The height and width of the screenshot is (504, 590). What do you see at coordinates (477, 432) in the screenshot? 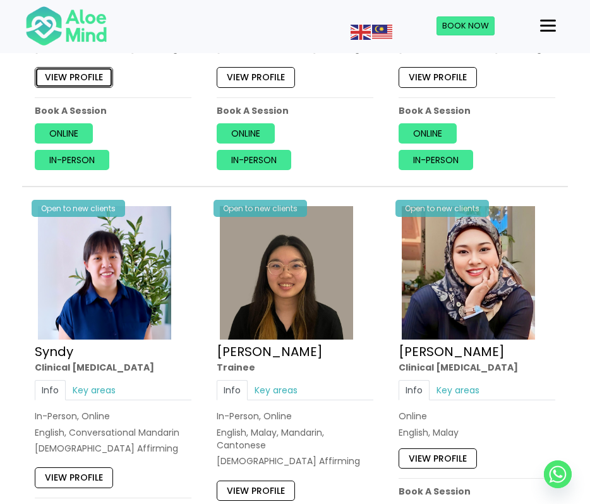
I see `p: English, Malay` at bounding box center [477, 432].